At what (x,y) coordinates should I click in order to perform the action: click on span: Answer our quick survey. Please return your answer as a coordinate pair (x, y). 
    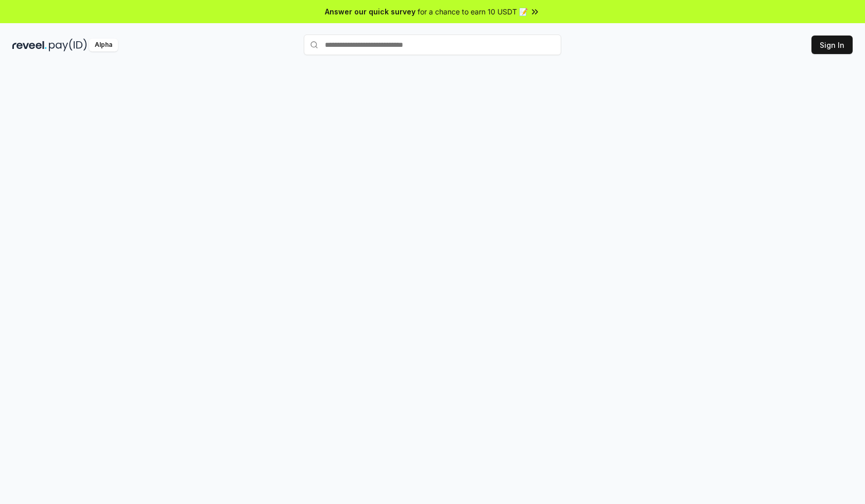
    Looking at the image, I should click on (370, 12).